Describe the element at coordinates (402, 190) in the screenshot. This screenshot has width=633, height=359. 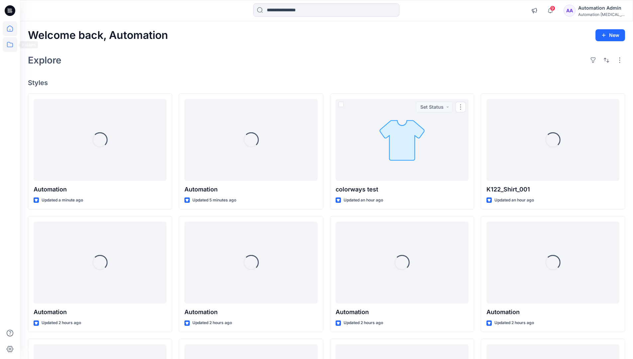
I see `p: colorways test` at that location.